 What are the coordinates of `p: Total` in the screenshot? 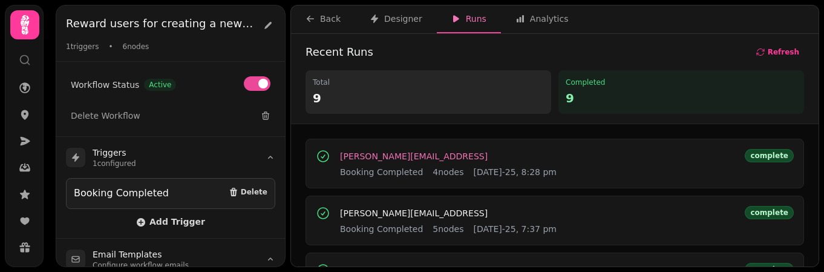 It's located at (428, 82).